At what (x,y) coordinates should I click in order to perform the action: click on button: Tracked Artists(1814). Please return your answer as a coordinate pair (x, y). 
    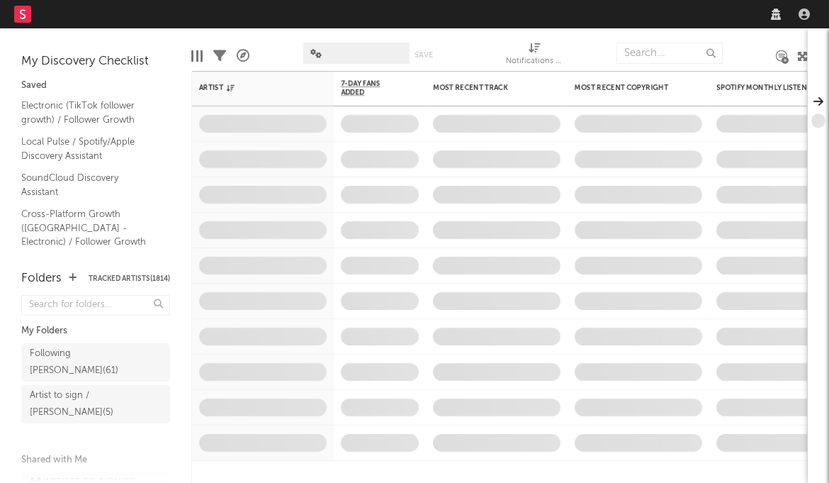
    Looking at the image, I should click on (129, 279).